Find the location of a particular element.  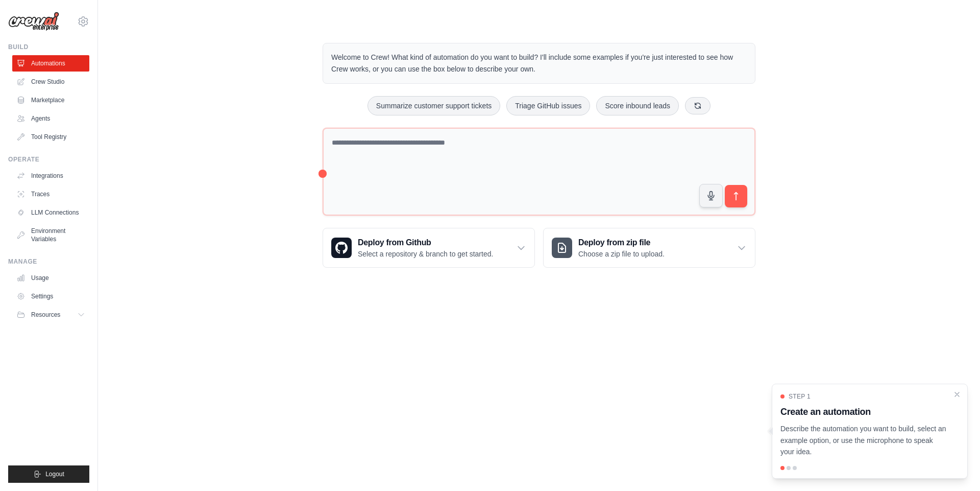

p: Welcome to Crew! What kind of automation do you want to build? I'll include some examples if you'... is located at coordinates (539, 64).